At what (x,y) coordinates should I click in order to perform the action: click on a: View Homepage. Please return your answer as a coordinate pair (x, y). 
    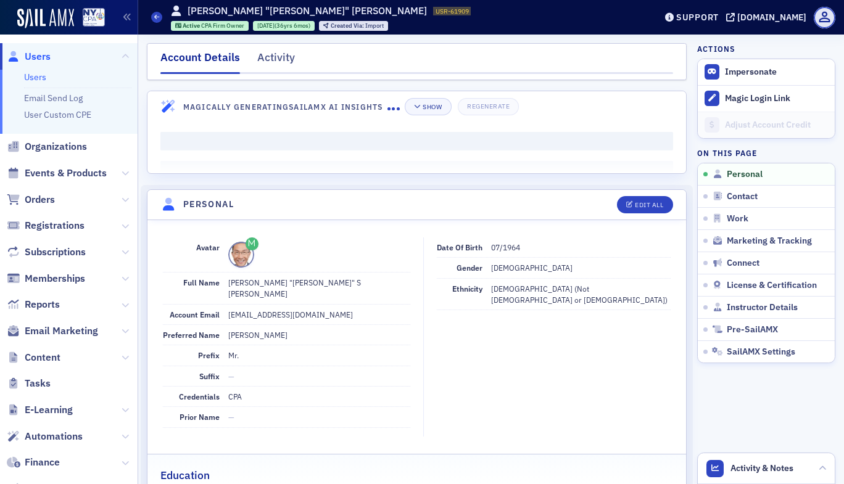
    Looking at the image, I should click on (89, 19).